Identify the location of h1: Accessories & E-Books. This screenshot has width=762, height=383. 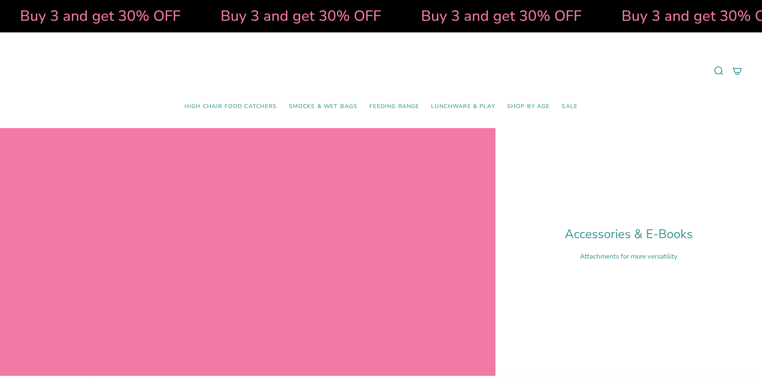
(629, 234).